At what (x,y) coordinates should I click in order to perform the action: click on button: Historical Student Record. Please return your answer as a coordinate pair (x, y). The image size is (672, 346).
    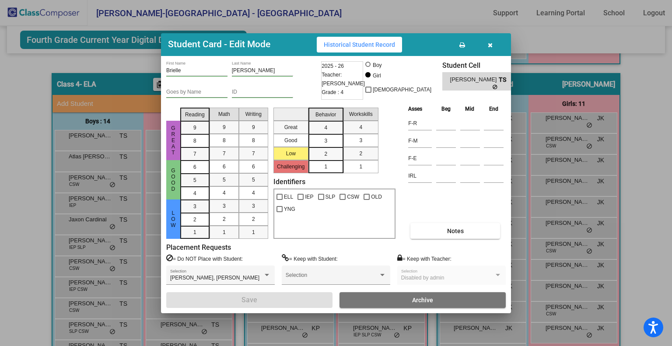
    Looking at the image, I should click on (359, 45).